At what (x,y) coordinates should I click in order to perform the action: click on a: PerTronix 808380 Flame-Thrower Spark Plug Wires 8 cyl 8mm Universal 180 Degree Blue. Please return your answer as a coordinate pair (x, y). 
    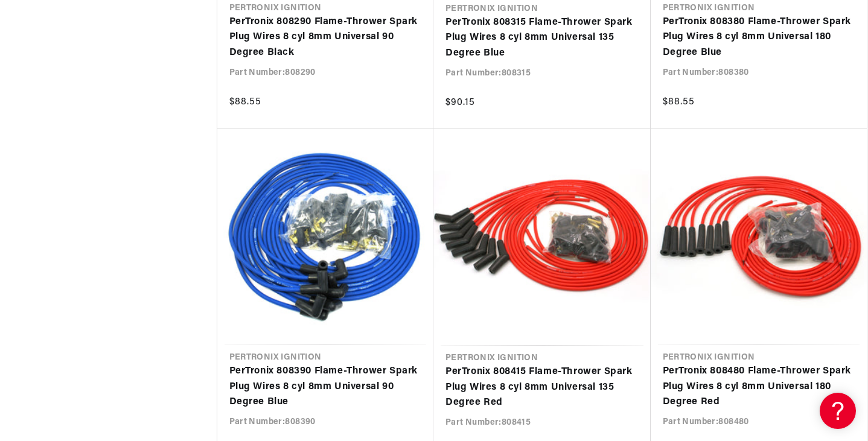
    Looking at the image, I should click on (759, 38).